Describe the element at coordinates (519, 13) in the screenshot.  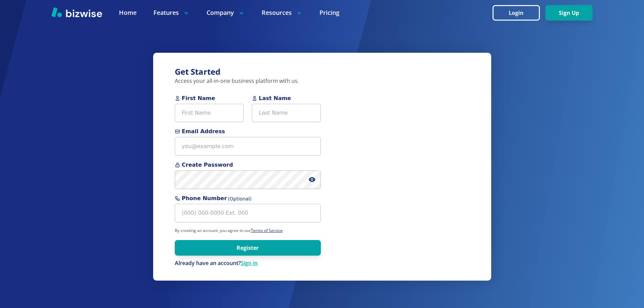
I see `a: Login` at that location.